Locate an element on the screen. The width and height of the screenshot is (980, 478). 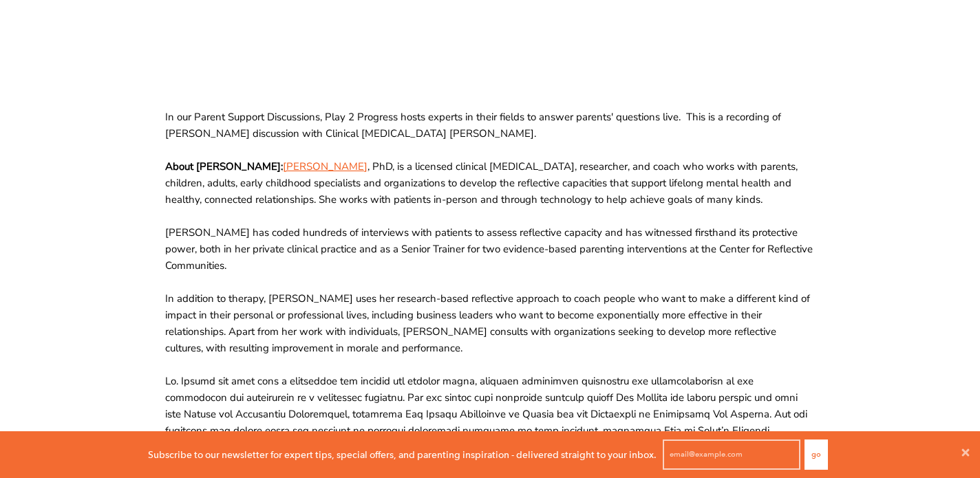
input: email@example.com is located at coordinates (731, 455).